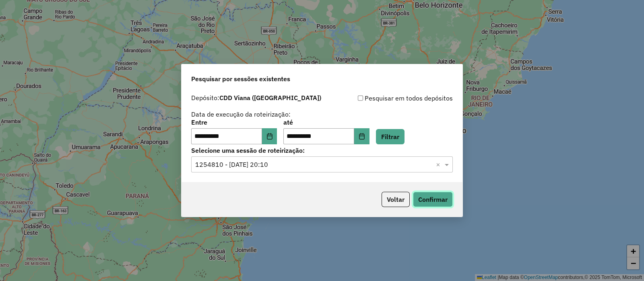  I want to click on label: Selecione uma sessão de roteirização:, so click(322, 150).